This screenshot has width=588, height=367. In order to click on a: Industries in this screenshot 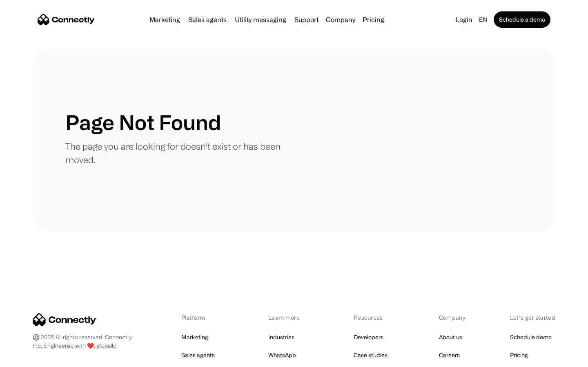, I will do `click(281, 338)`.